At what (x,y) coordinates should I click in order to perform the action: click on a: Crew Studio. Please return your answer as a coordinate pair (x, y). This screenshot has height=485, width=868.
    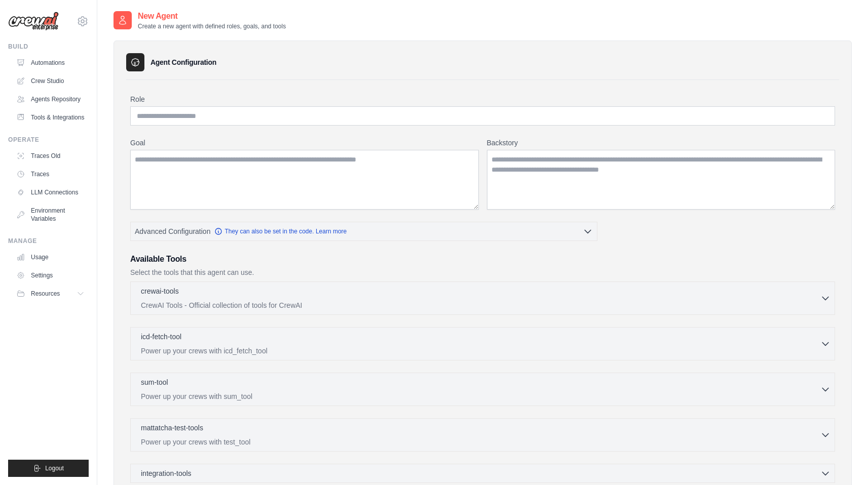
    Looking at the image, I should click on (50, 81).